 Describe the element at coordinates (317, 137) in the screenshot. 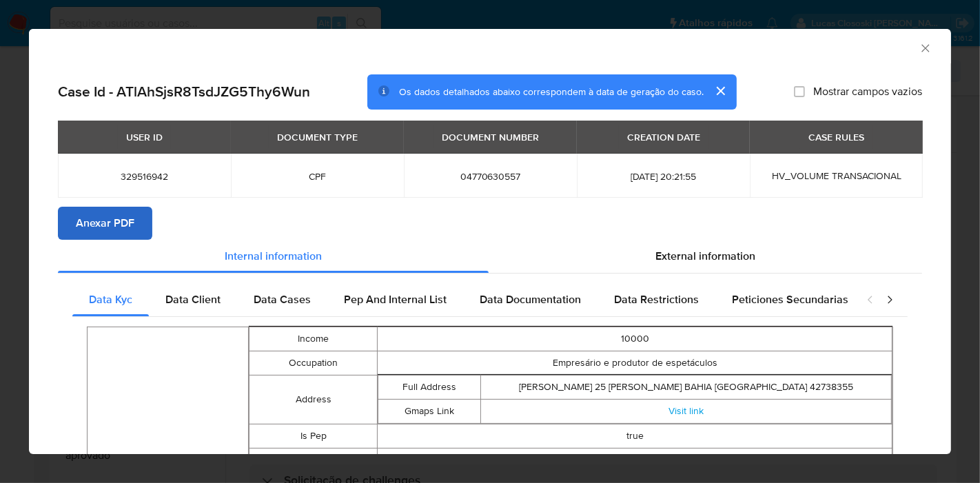

I see `div: DOCUMENT TYPE` at that location.